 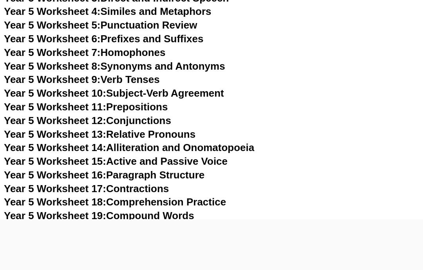 I want to click on div: Chat Widget, so click(x=355, y=226).